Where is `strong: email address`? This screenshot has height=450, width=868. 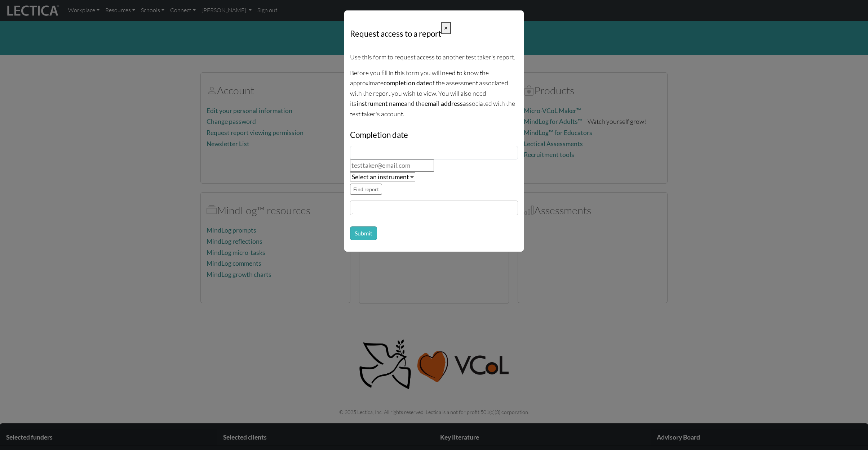
strong: email address is located at coordinates (443, 103).